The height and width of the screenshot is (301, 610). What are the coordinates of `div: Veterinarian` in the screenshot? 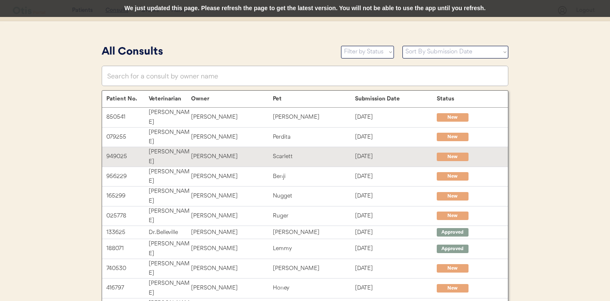 It's located at (170, 99).